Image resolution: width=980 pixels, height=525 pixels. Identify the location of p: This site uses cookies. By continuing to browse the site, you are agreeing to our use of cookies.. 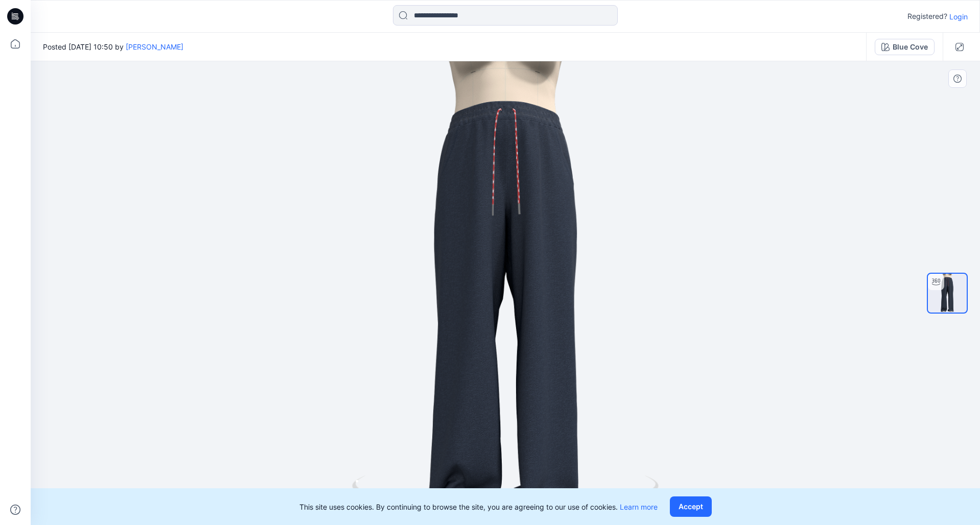
(479, 507).